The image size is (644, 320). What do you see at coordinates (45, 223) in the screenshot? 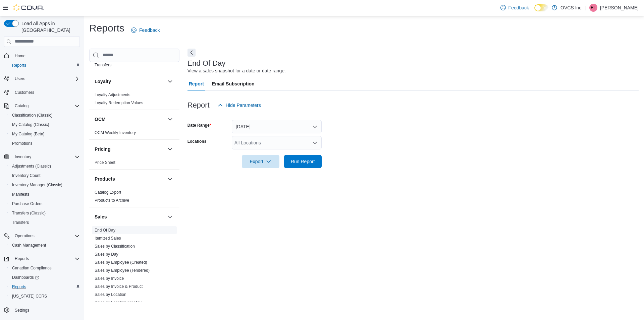
I see `button: Transfers` at bounding box center [45, 223].